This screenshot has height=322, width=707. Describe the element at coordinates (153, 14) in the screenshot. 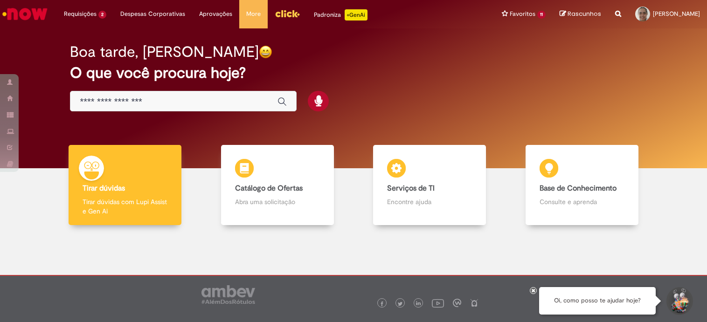

I see `span: Despesas Corporativas` at that location.